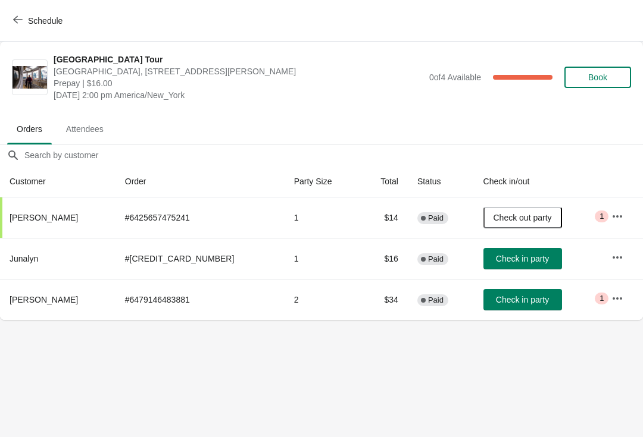 This screenshot has width=643, height=437. Describe the element at coordinates (383, 258) in the screenshot. I see `td: $16` at that location.